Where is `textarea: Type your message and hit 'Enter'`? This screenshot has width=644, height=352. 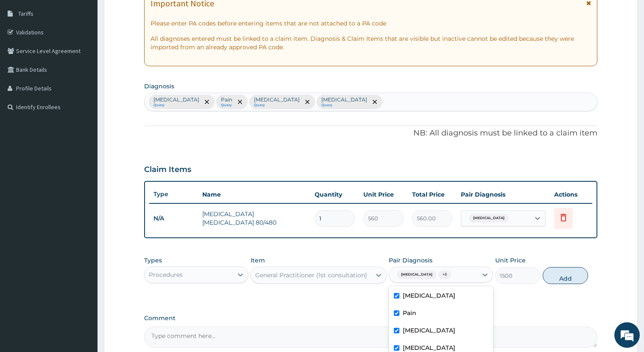
textarea: Type your message and hit 'Enter' is located at coordinates (82, 246).